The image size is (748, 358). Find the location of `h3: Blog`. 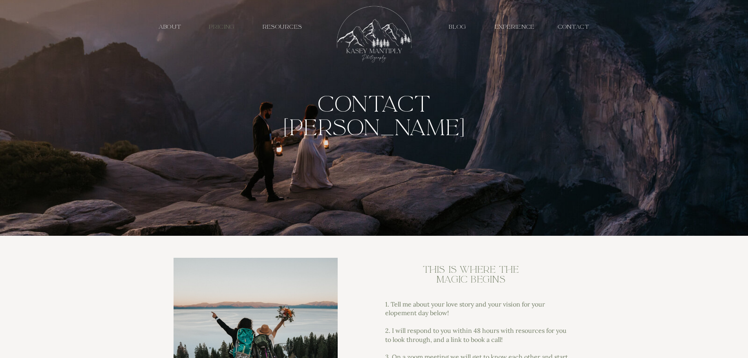

h3: Blog is located at coordinates (458, 27).